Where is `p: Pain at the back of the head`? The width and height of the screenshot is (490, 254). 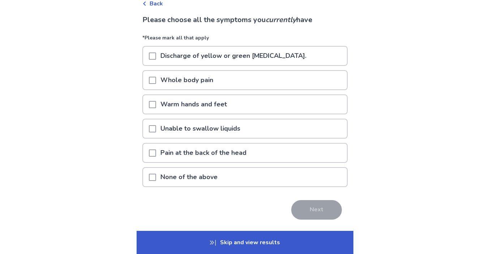
p: Pain at the back of the head is located at coordinates (204, 153).